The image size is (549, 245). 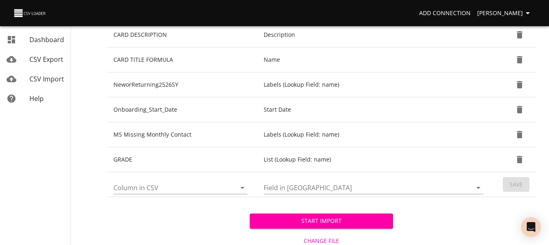 What do you see at coordinates (321, 221) in the screenshot?
I see `span: Start Import` at bounding box center [321, 221].